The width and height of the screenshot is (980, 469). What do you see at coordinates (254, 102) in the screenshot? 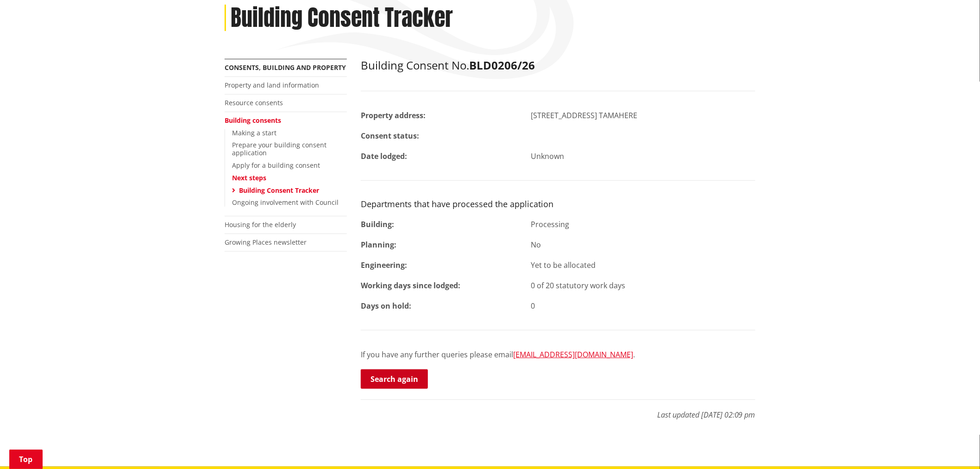
I see `a: Resource consents` at bounding box center [254, 102].